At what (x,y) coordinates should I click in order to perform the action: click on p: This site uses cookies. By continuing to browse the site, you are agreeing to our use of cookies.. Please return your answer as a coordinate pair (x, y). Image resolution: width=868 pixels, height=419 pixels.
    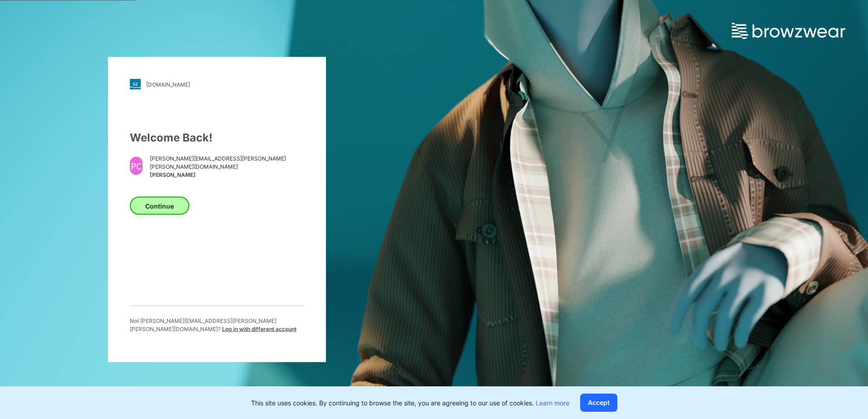
    Looking at the image, I should click on (410, 403).